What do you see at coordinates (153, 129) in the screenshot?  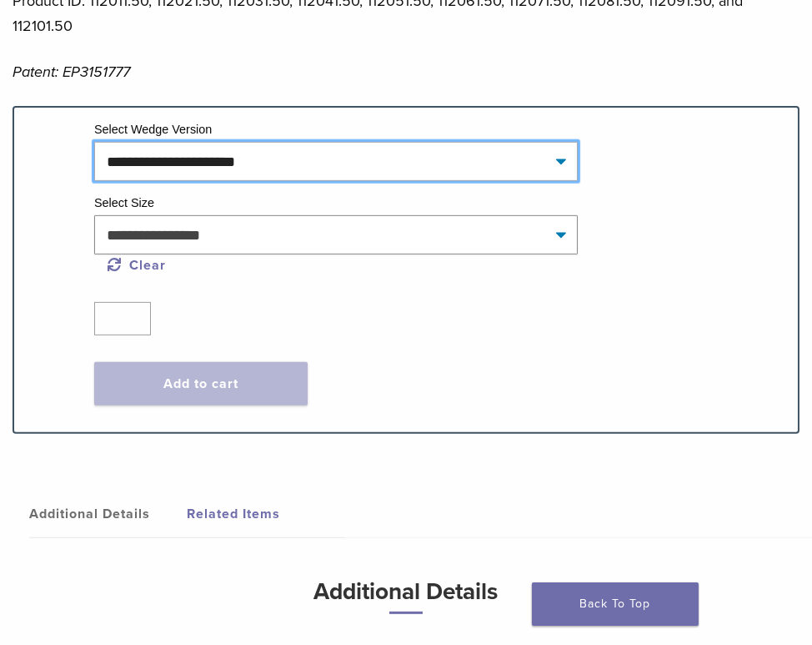 I see `label: Select Wedge Version` at bounding box center [153, 129].